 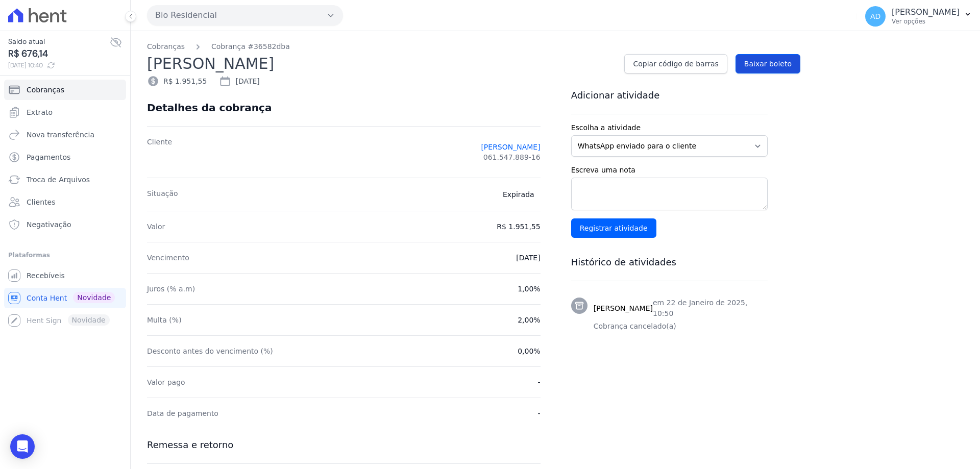 What do you see at coordinates (177, 81) in the screenshot?
I see `div: R$ 1.951,55` at bounding box center [177, 81].